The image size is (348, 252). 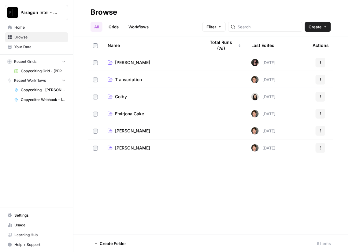 What do you see at coordinates (36, 37) in the screenshot?
I see `a: Browse` at bounding box center [36, 37].